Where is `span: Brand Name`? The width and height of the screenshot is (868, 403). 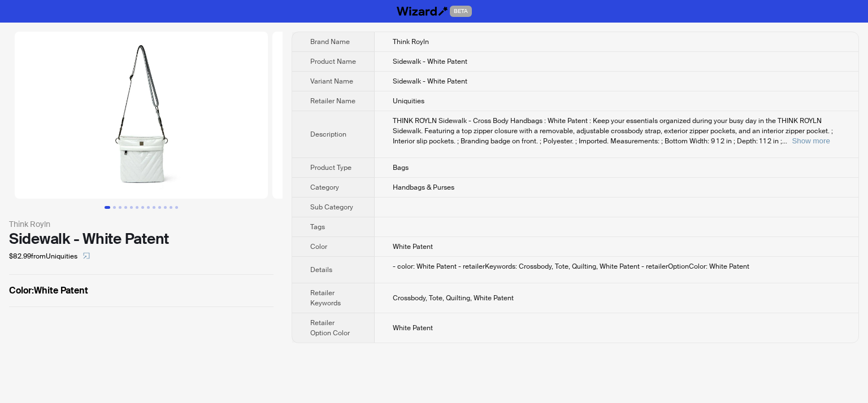
span: Brand Name is located at coordinates (330, 41).